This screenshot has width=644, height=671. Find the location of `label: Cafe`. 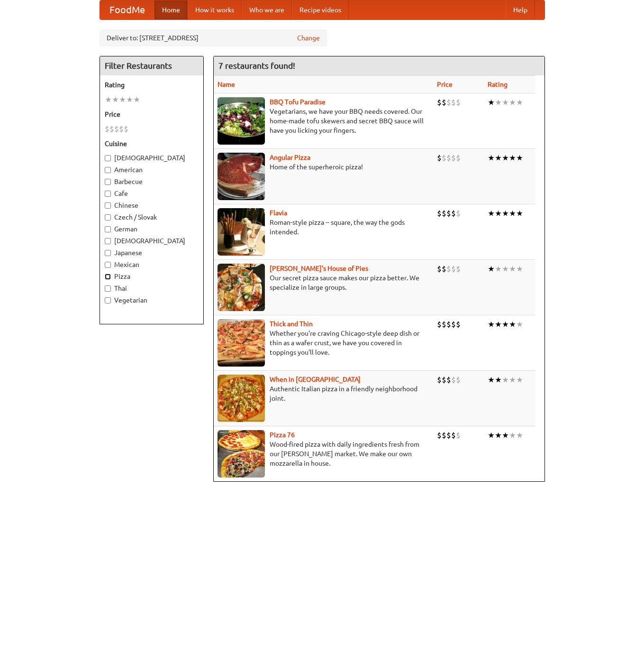

label: Cafe is located at coordinates (151, 193).